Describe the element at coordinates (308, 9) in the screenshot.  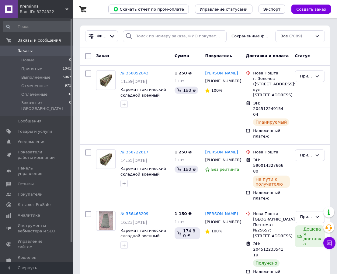
I see `a: Создать заказ` at that location.